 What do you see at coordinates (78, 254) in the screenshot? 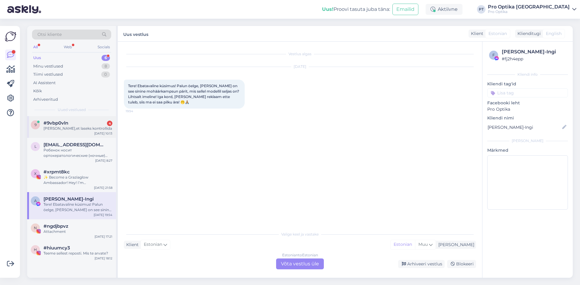
I see `div: Teeme sellest reposti. Mis te arvate?` at bounding box center [78, 254].